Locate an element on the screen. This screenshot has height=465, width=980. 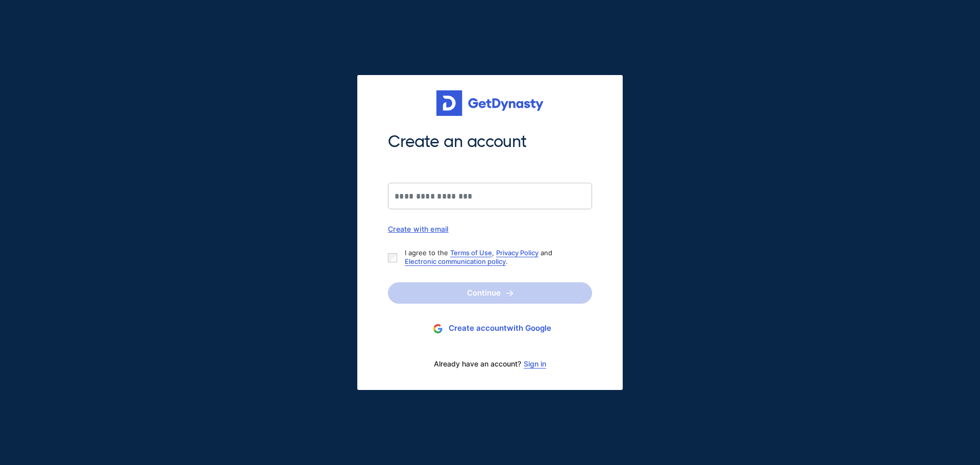
span: Create an account is located at coordinates (490, 142).